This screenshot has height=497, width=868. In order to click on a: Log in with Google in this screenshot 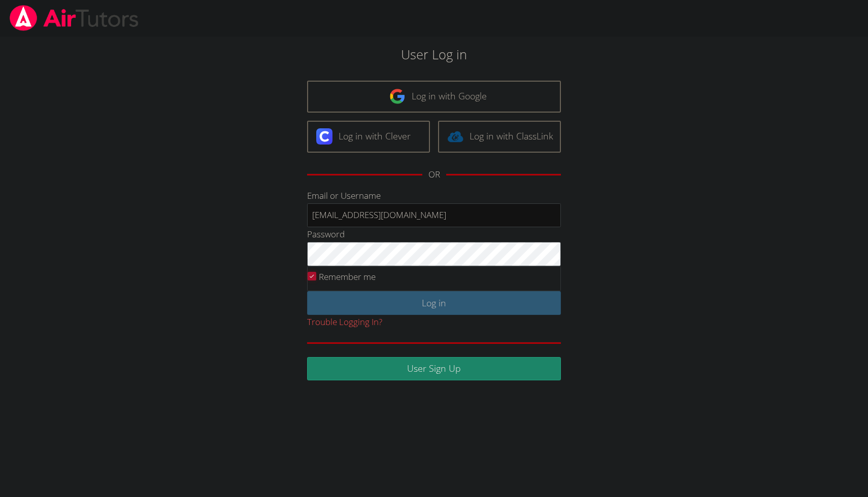, I will do `click(434, 96)`.